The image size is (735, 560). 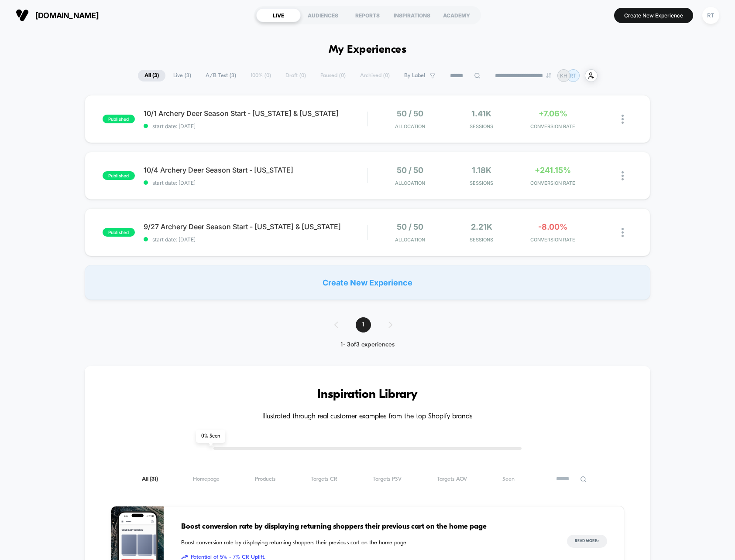 What do you see at coordinates (363, 325) in the screenshot?
I see `span: 1` at bounding box center [363, 325].